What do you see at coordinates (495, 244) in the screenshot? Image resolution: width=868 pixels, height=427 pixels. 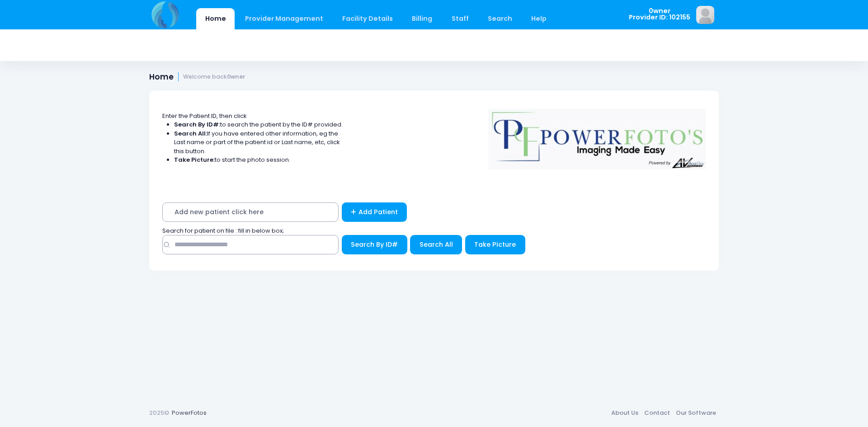 I see `span: Take Picture` at bounding box center [495, 244].